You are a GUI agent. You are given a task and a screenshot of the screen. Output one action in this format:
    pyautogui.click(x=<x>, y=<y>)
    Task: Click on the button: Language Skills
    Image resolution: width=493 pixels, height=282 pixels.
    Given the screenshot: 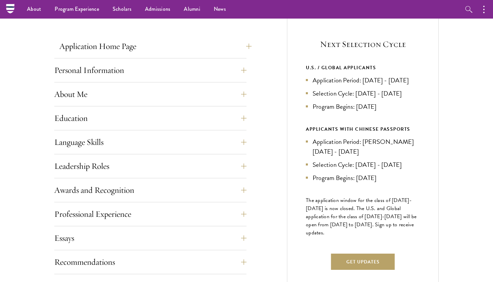 What is the action you would take?
    pyautogui.click(x=150, y=142)
    